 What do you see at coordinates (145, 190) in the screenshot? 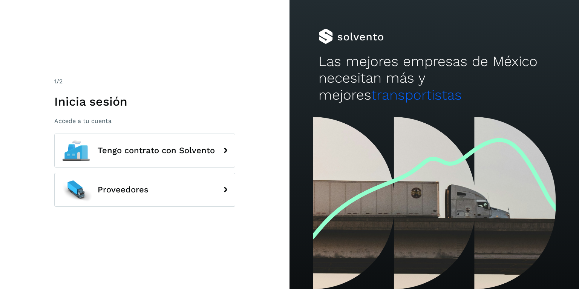
I see `button: Proveedores` at bounding box center [145, 190].